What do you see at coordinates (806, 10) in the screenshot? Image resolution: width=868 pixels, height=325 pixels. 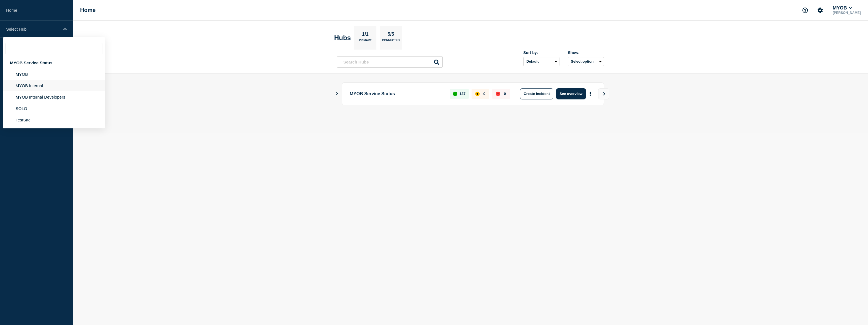 I see `button: Support` at bounding box center [806, 10].